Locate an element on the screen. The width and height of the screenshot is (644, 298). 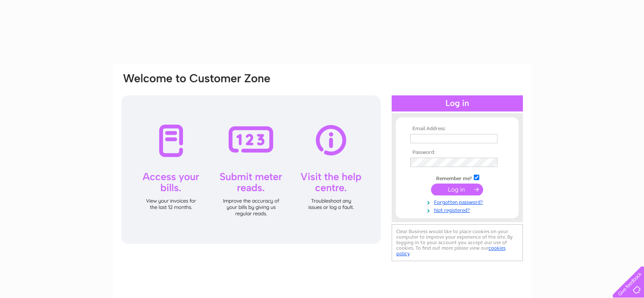
th: Email Address: is located at coordinates (457, 129).